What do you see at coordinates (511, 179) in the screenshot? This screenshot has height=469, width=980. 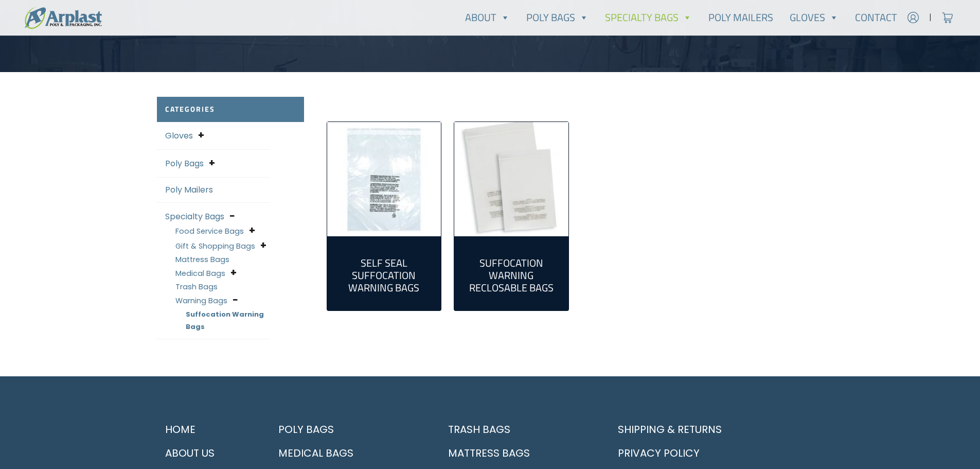 I see `img: Suffocation Warning Reclosable Bags` at bounding box center [511, 179].